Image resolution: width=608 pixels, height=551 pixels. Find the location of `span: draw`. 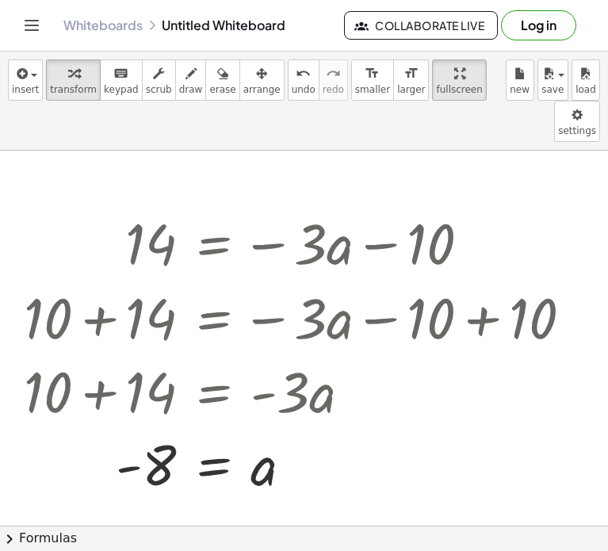

span: draw is located at coordinates (191, 90).